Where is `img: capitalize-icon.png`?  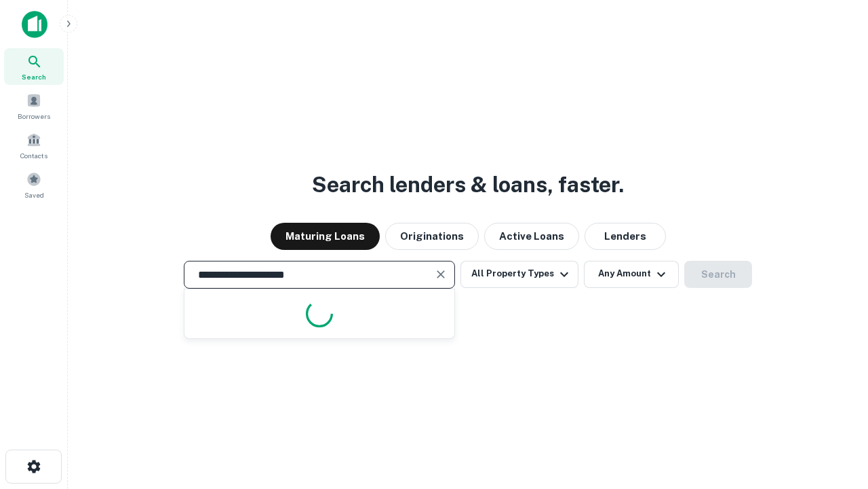
img: capitalize-icon.png is located at coordinates (34, 24).